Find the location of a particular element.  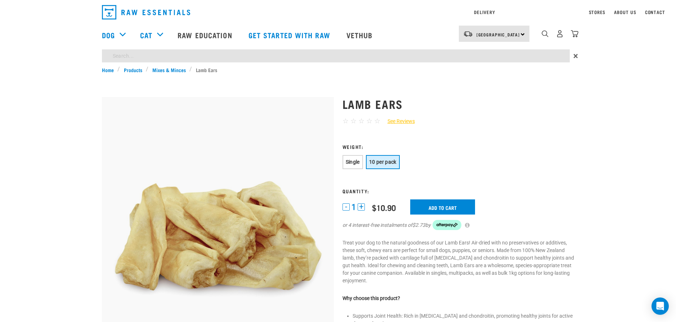

h1: Lamb Ears is located at coordinates (459, 104).